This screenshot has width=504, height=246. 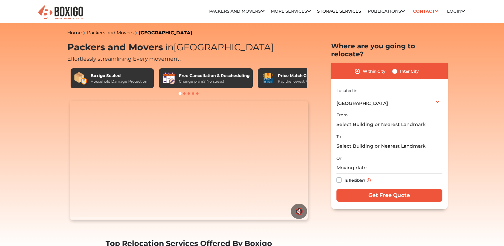 What do you see at coordinates (119, 76) in the screenshot?
I see `div: Boxigo Sealed` at bounding box center [119, 76].